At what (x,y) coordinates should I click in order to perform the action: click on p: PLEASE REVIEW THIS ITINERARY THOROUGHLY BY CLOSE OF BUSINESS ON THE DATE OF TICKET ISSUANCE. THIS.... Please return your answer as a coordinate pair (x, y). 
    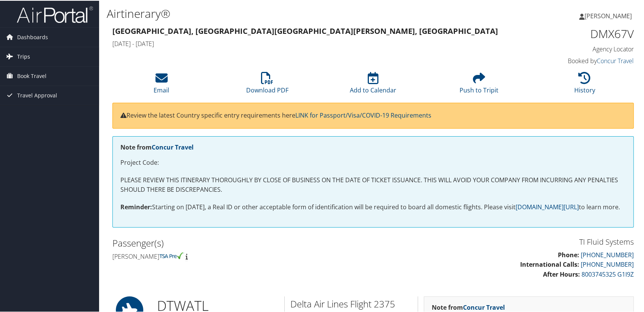
    Looking at the image, I should click on (373, 184).